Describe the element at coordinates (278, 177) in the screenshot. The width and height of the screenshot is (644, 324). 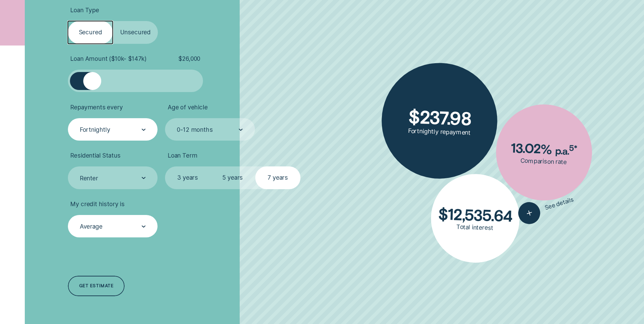
I see `label: 7 years` at that location.